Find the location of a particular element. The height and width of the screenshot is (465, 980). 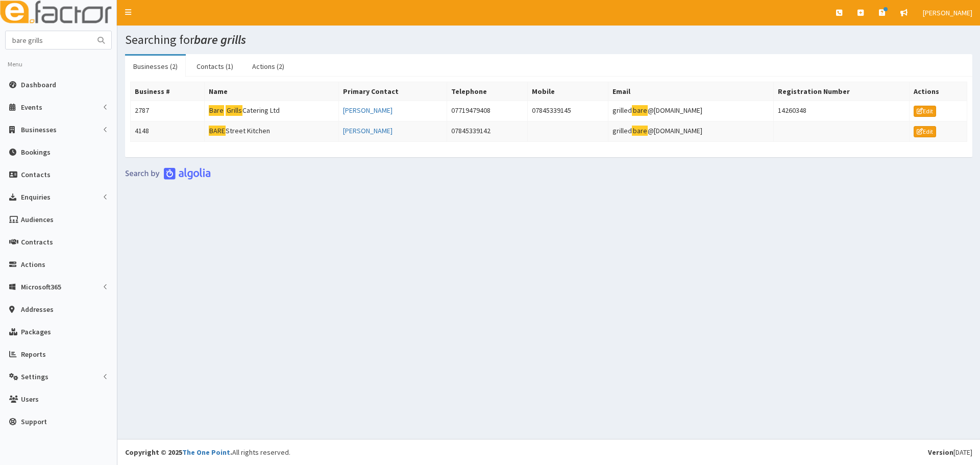

img: search-by-algolia-light-background.png is located at coordinates (168, 173).